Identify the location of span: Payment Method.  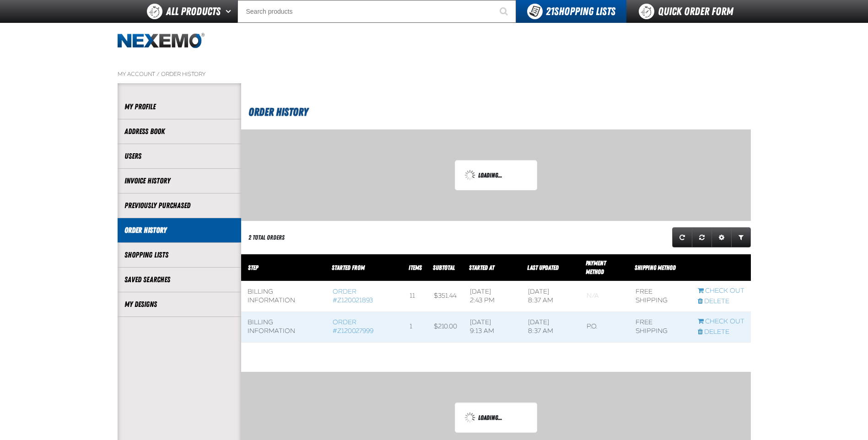
(596, 267).